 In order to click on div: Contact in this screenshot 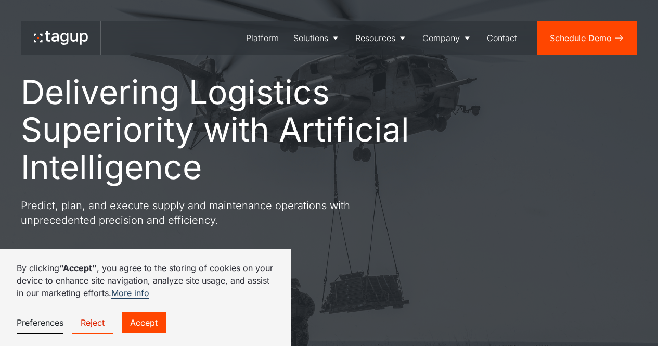, I will do `click(502, 38)`.